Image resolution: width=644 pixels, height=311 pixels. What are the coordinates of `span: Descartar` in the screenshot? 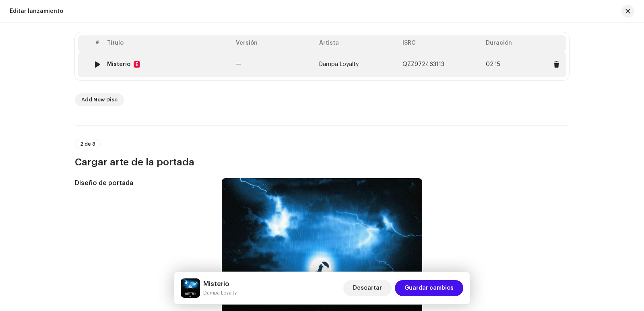 It's located at (368, 288).